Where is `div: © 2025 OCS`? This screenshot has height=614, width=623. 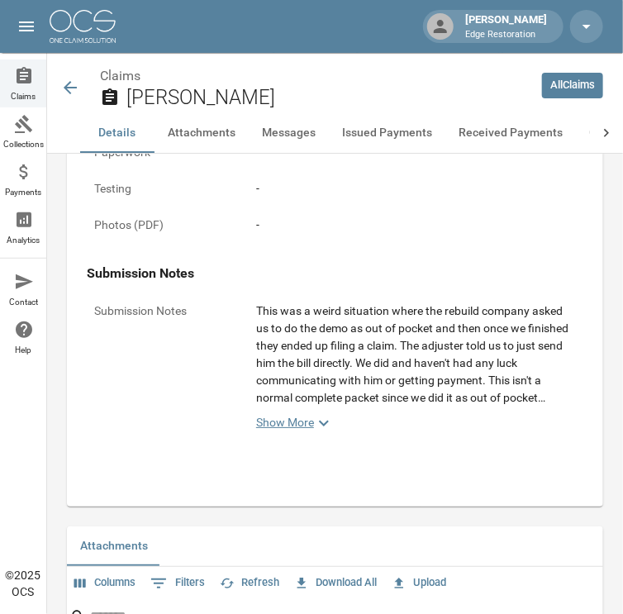
div: © 2025 OCS is located at coordinates (23, 584).